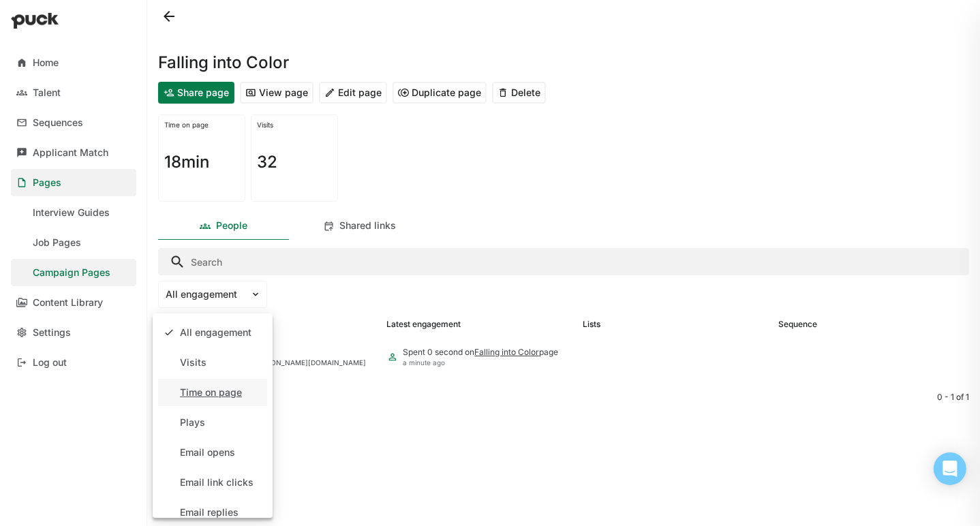  I want to click on div: People, so click(231, 226).